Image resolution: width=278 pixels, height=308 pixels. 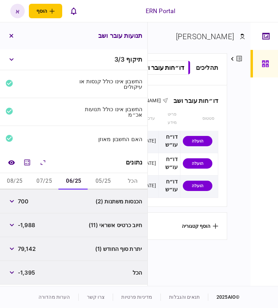 I want to click on button: 07/25, so click(x=44, y=181).